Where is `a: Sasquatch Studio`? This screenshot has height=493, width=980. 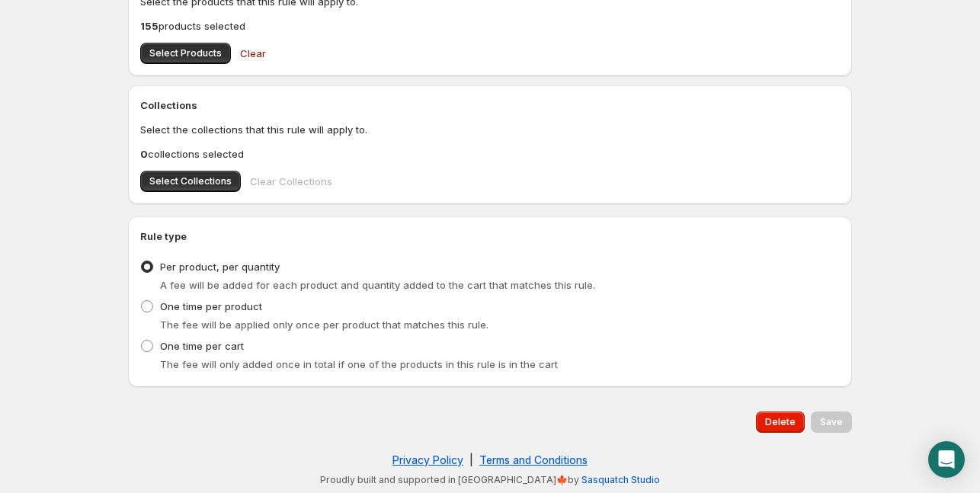 a: Sasquatch Studio is located at coordinates (621, 479).